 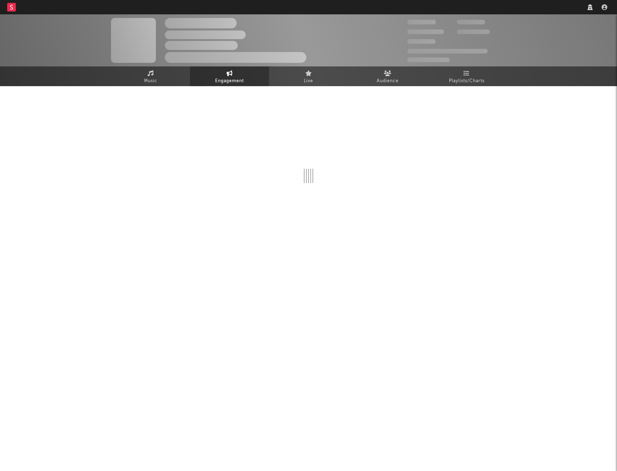 What do you see at coordinates (229, 81) in the screenshot?
I see `span: Engagement` at bounding box center [229, 81].